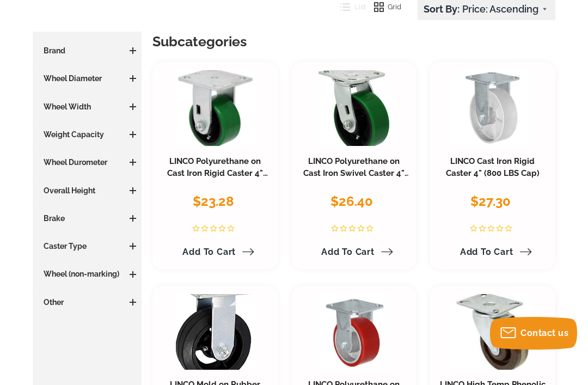 Image resolution: width=588 pixels, height=385 pixels. Describe the element at coordinates (352, 201) in the screenshot. I see `span: $26.40` at that location.